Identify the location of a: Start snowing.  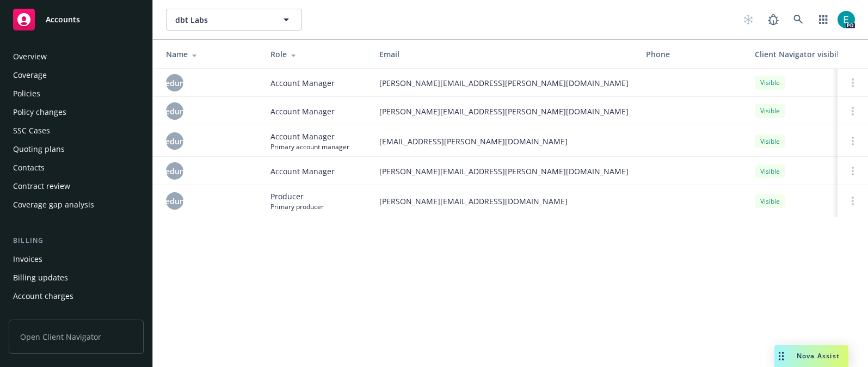
(748, 20).